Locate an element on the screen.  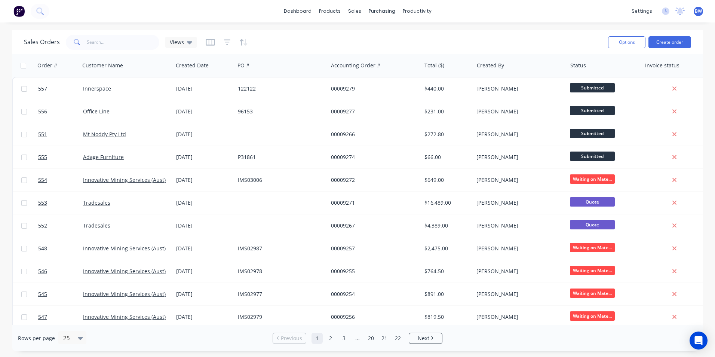
span: 553 is located at coordinates (43, 203).